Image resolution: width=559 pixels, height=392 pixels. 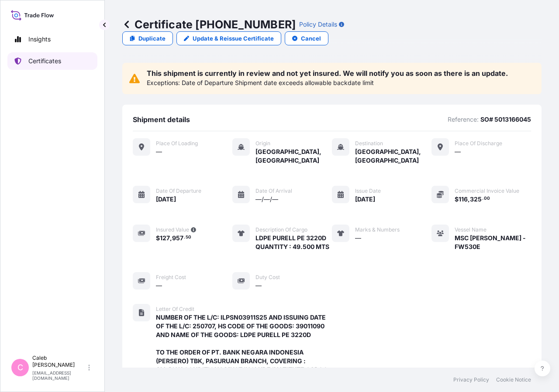 What do you see at coordinates (53, 39) in the screenshot?
I see `a: Insights` at bounding box center [53, 39].